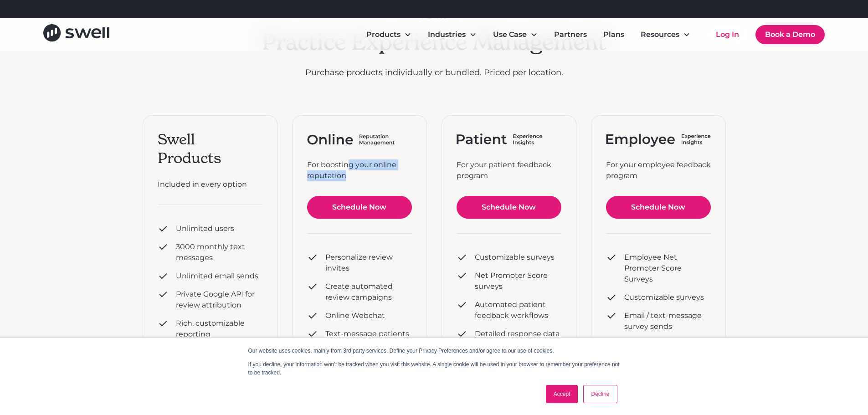  I want to click on p: If you decline, your information won’t be tracked when you visit this website. A single cookie wi..., so click(435, 369).